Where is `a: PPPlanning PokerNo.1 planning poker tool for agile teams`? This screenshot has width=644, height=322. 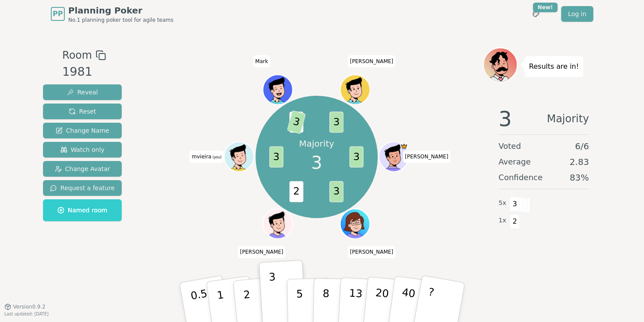
a: PPPlanning PokerNo.1 planning poker tool for agile teams is located at coordinates (112, 14).